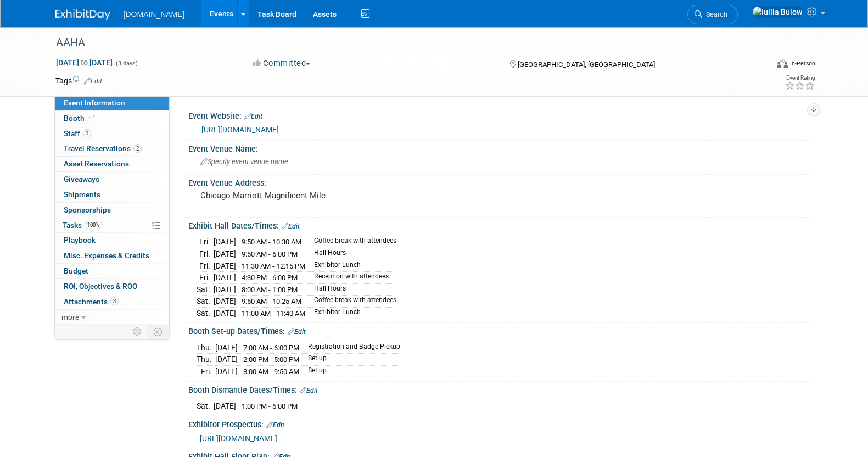  Describe the element at coordinates (84, 63) in the screenshot. I see `span: to` at that location.